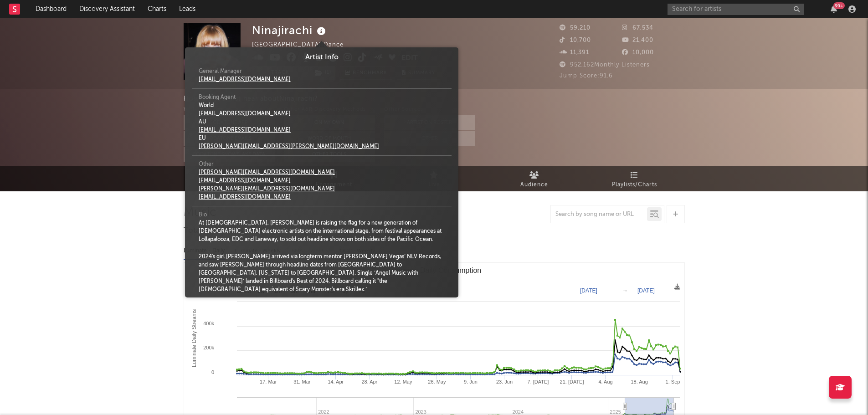 The image size is (868, 415). What do you see at coordinates (575, 40) in the screenshot?
I see `span: 10,700` at bounding box center [575, 40].